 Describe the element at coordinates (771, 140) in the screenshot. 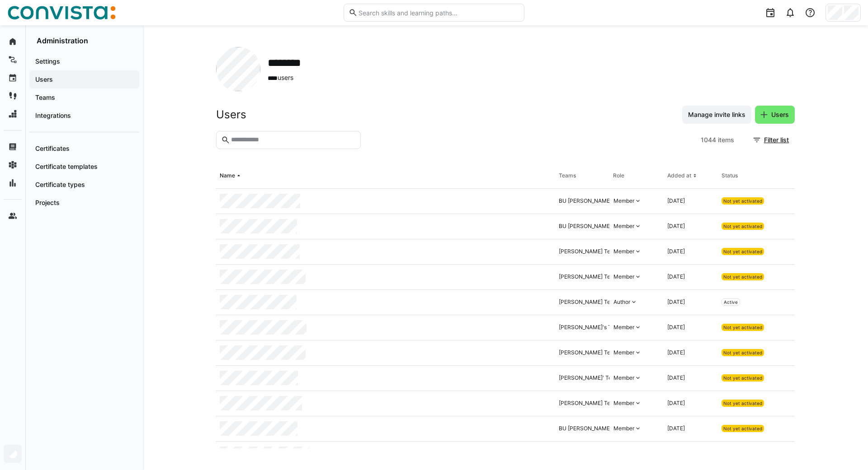

I see `button: Filter list` at that location.